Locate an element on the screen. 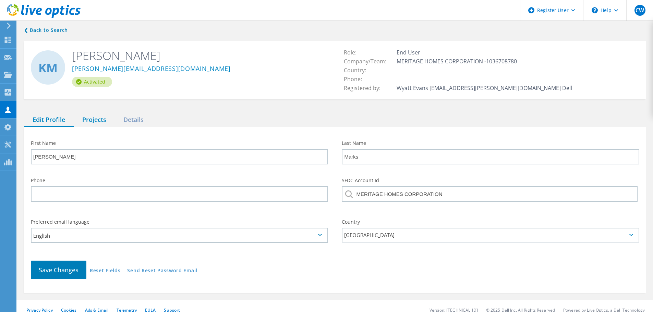 The image size is (653, 312). a: Back to search is located at coordinates (46, 30).